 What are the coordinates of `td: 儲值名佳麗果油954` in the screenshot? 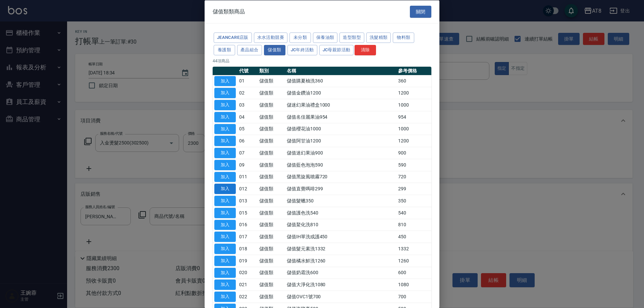 It's located at (341, 117).